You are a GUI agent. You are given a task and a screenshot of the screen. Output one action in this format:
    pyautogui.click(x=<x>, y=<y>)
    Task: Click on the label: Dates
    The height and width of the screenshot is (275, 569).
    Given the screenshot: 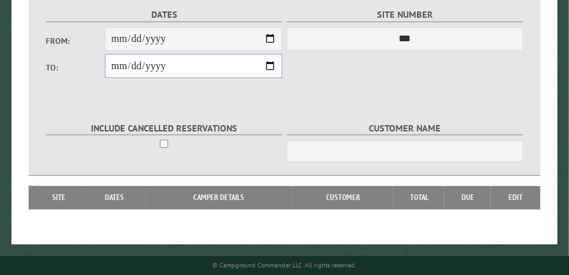 What is the action you would take?
    pyautogui.click(x=164, y=15)
    